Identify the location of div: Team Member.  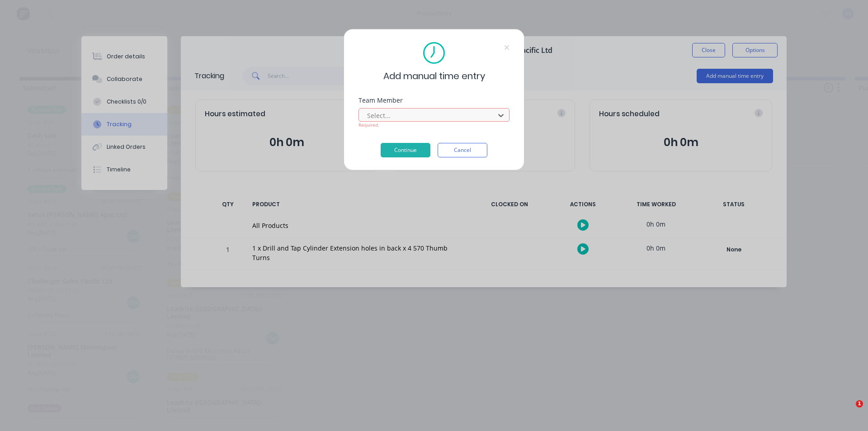
(434, 101).